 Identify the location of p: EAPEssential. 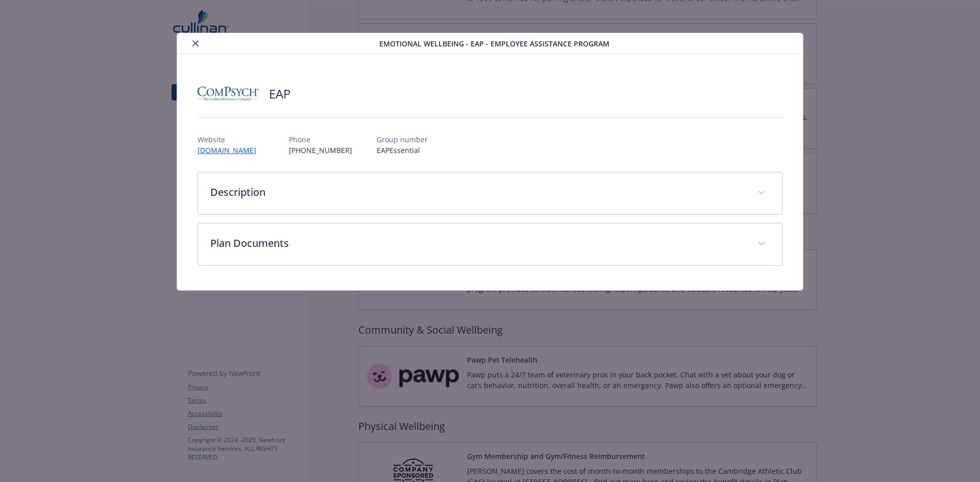
(402, 150).